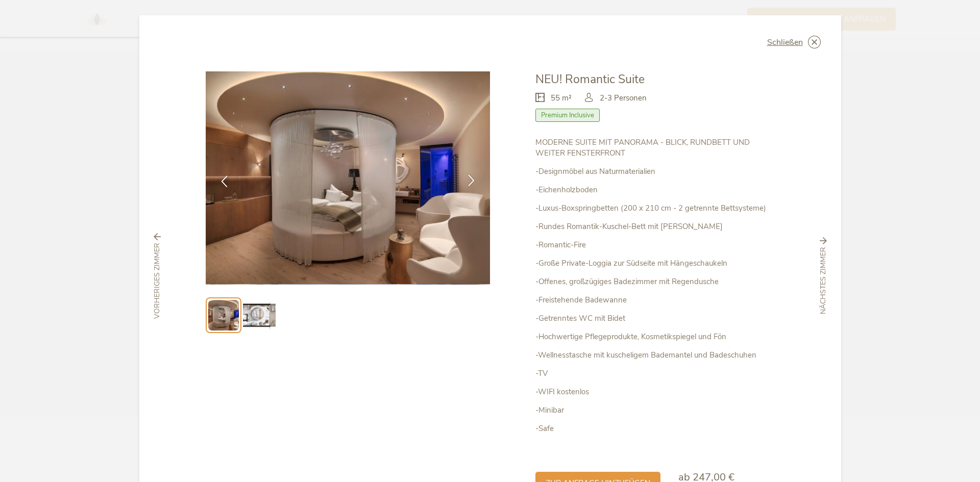  I want to click on span: nächstes Zimmer, so click(823, 281).